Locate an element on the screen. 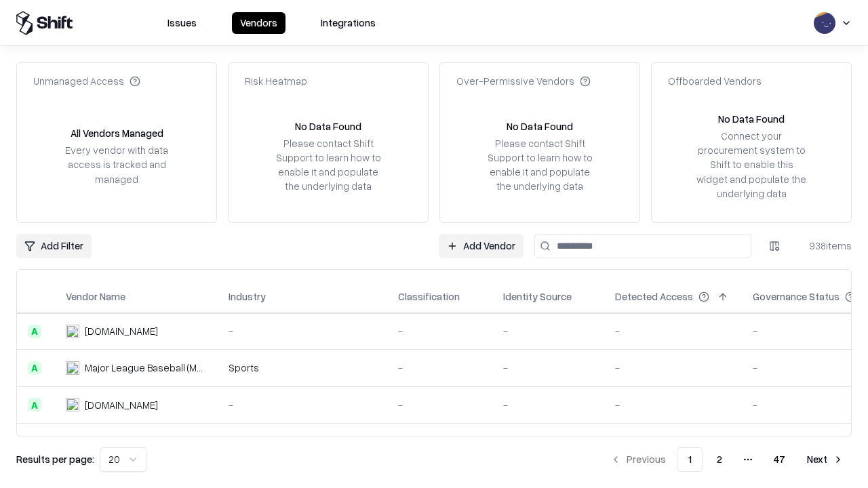  div: Connect your procurement system to Shift to enable this widget and populate the underlying data is located at coordinates (751, 165).